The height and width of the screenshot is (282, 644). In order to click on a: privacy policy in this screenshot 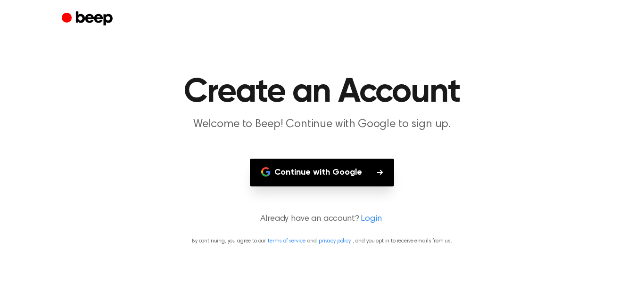, I will do `click(334, 242)`.